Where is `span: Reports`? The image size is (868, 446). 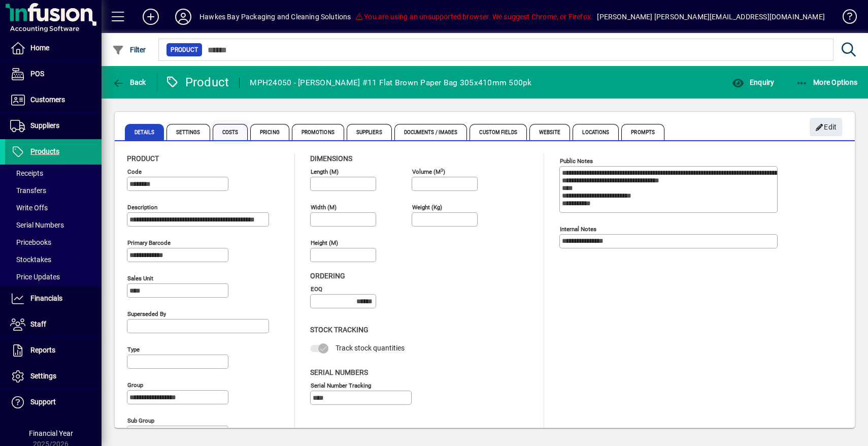
span: Reports is located at coordinates (42, 350).